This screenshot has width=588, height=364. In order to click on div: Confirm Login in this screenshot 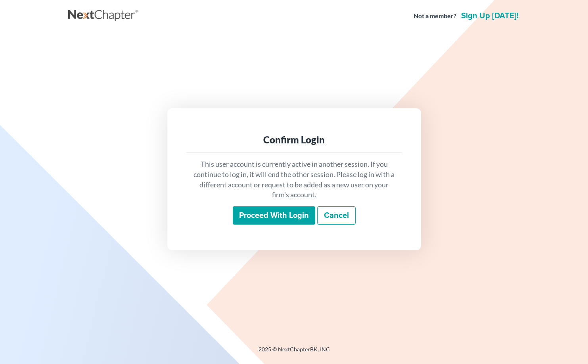, I will do `click(294, 140)`.